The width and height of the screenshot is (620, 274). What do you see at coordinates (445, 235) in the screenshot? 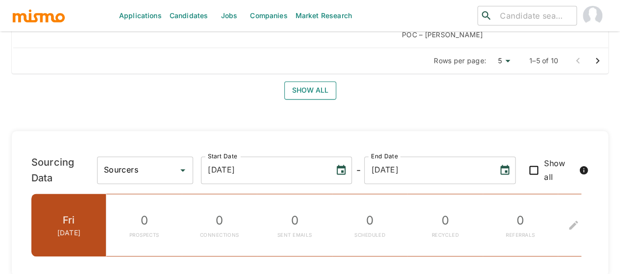
I see `p: RECYCLED` at bounding box center [445, 235].